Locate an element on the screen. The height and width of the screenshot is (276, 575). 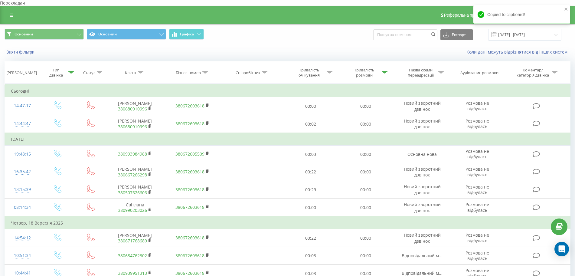
a: Коли дані можуть відрізнятися від інших систем is located at coordinates (519, 52).